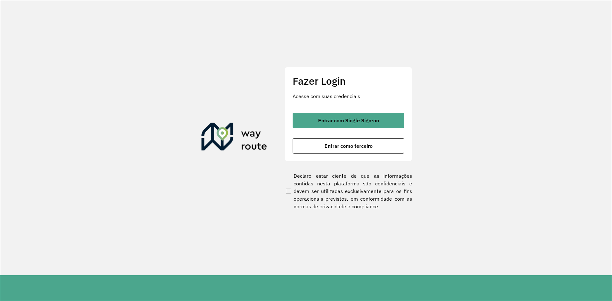  What do you see at coordinates (348, 81) in the screenshot?
I see `h2: Fazer Login` at bounding box center [348, 81].